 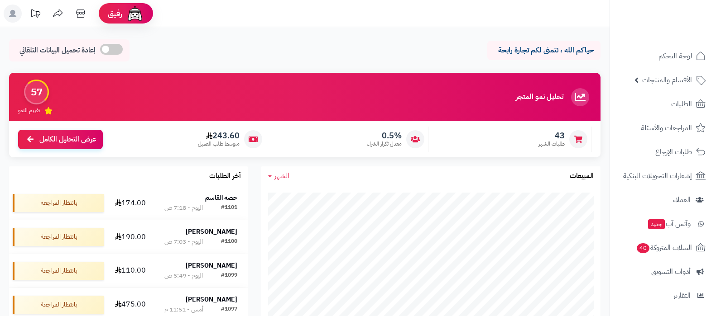 I want to click on img: ai-face.png, so click(x=135, y=14).